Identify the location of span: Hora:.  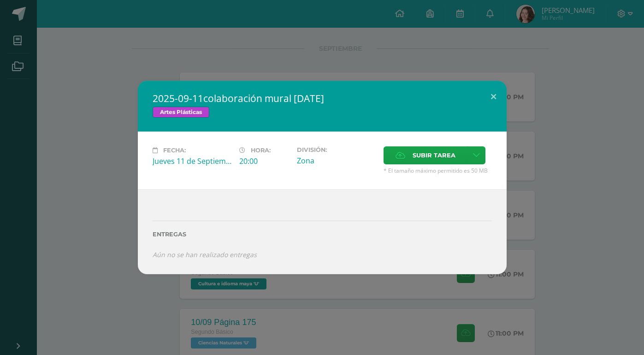
(261, 150).